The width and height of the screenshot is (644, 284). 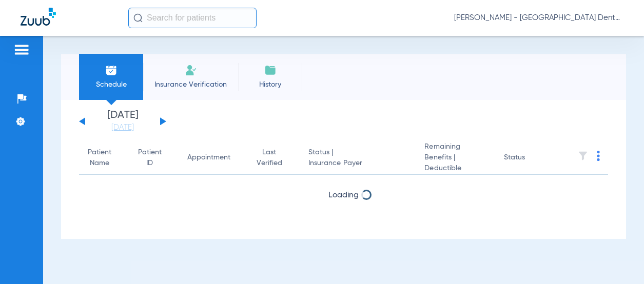 I want to click on img: Manual Insurance Verification, so click(x=191, y=71).